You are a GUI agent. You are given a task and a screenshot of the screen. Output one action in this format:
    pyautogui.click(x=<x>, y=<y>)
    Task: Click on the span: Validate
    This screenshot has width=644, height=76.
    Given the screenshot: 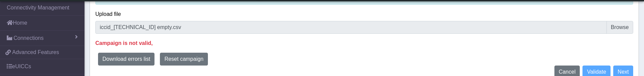 What is the action you would take?
    pyautogui.click(x=596, y=72)
    